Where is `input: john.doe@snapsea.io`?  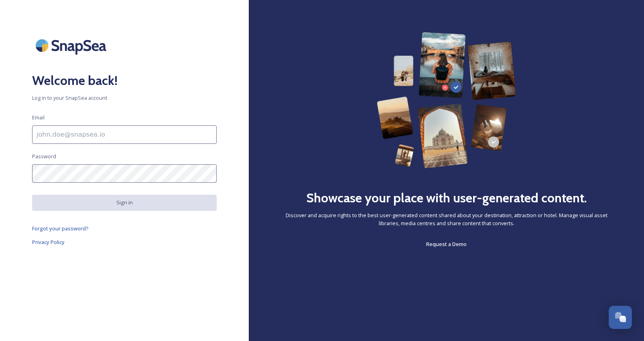
input: john.doe@snapsea.io is located at coordinates (125, 135).